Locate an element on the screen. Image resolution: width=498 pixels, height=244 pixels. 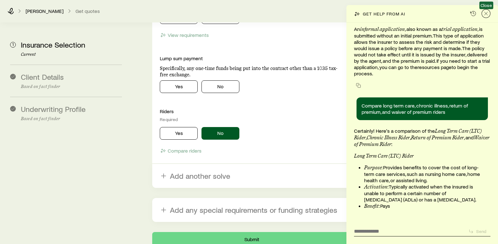
li: : Pays is located at coordinates (423, 206).